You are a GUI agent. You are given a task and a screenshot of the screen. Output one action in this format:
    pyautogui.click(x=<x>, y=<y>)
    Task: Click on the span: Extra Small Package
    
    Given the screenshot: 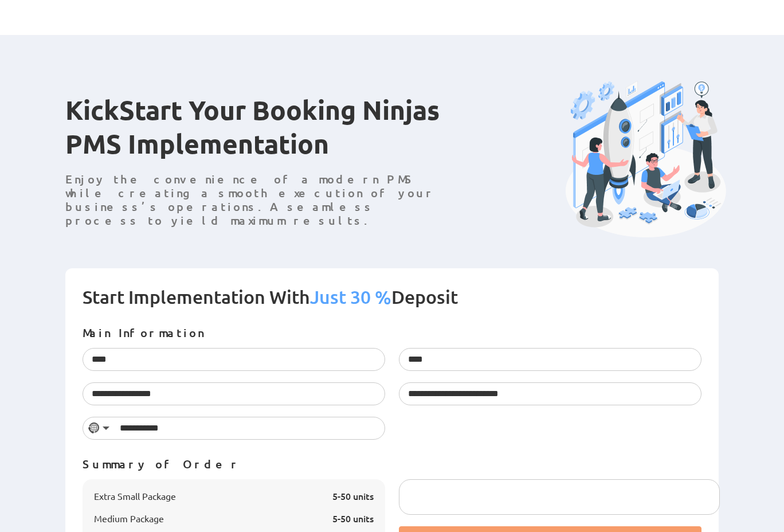 What is the action you would take?
    pyautogui.click(x=135, y=496)
    